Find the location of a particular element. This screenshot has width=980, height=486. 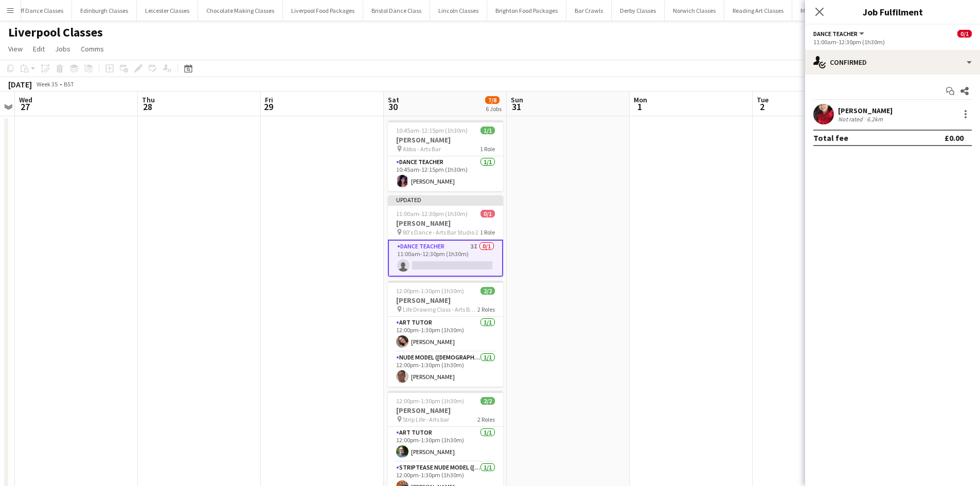

span: 30 is located at coordinates (393, 106).